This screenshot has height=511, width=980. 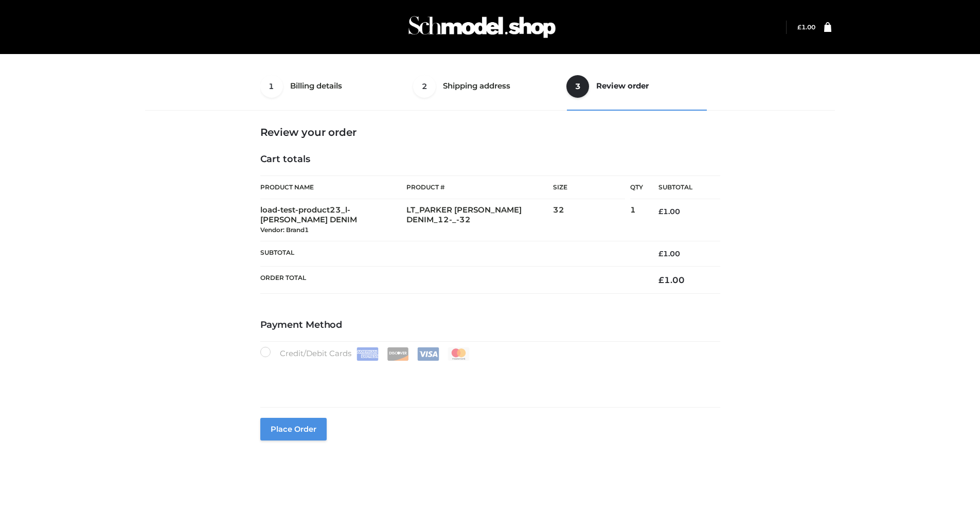 What do you see at coordinates (458, 354) in the screenshot?
I see `img: Mastercard` at bounding box center [458, 354].